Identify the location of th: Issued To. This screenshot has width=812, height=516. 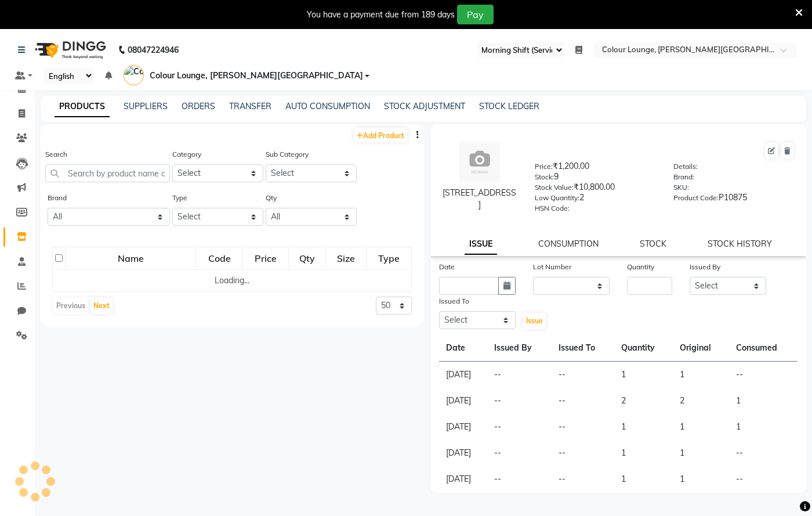
(582, 348).